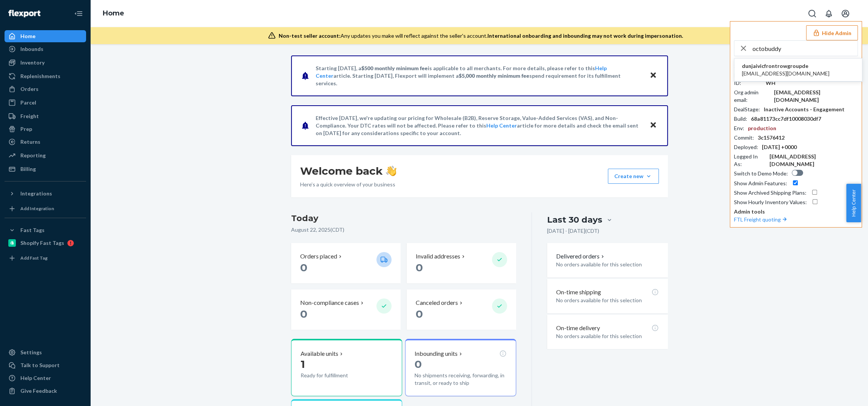  What do you see at coordinates (761, 173) in the screenshot?
I see `div: Switch to Demo Mode :` at bounding box center [761, 173].